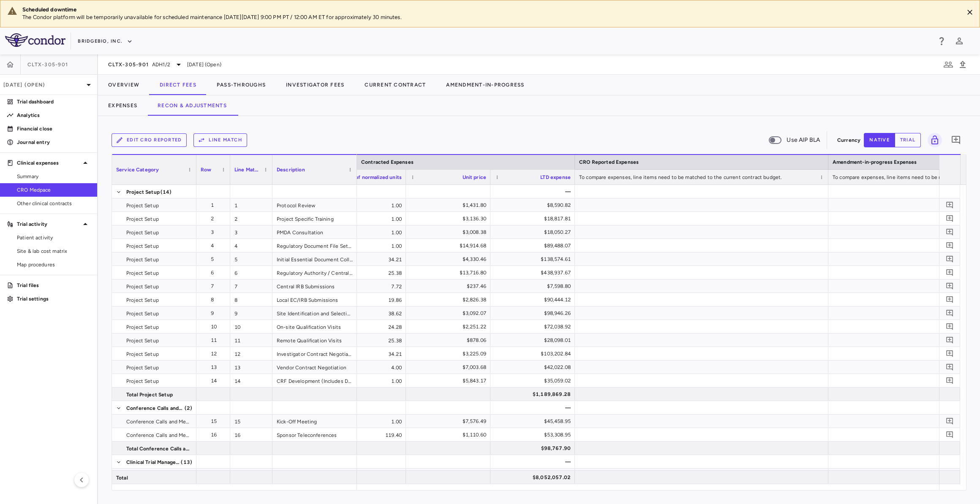  Describe the element at coordinates (315, 366) in the screenshot. I see `div: Vendor Contract Negotiation` at that location.